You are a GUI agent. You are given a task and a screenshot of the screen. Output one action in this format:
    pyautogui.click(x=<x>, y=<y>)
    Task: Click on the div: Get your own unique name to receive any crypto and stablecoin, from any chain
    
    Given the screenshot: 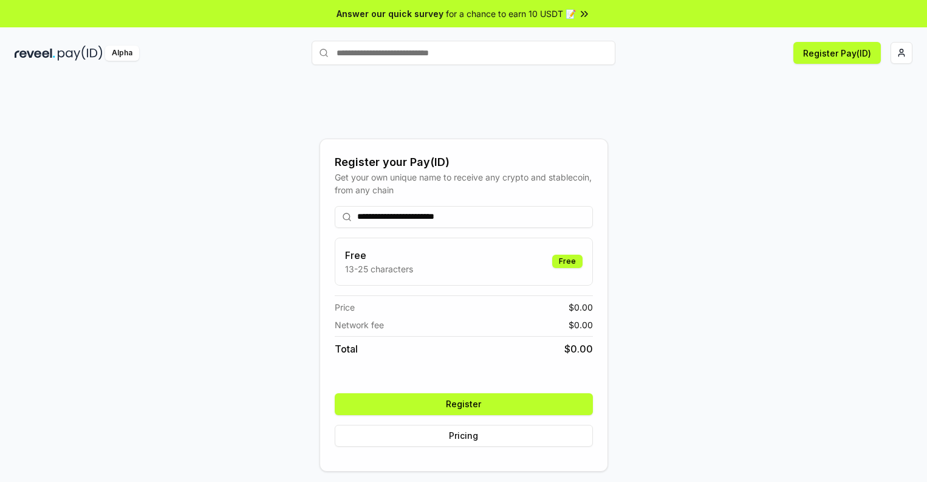 What is the action you would take?
    pyautogui.click(x=464, y=184)
    